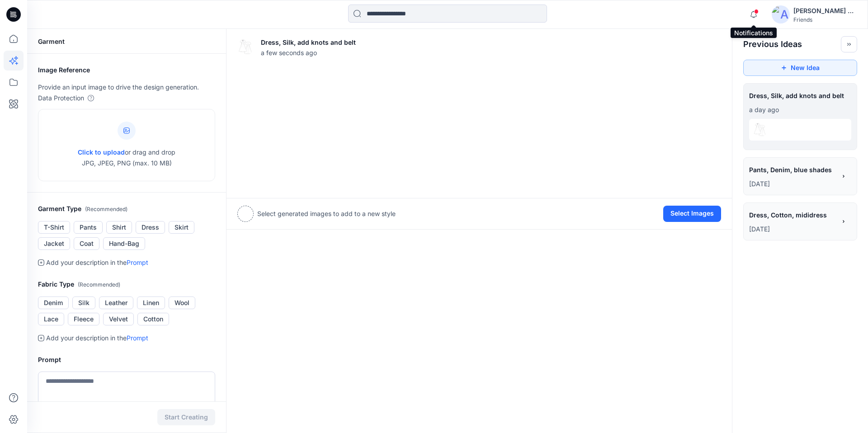 This screenshot has height=433, width=868. Describe the element at coordinates (849, 44) in the screenshot. I see `button: Toggle idea bar` at that location.